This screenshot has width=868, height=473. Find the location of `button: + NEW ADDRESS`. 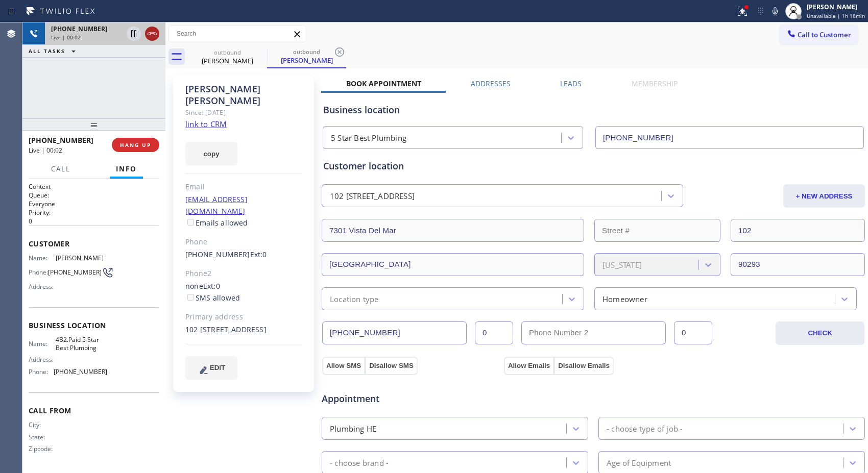

button: + NEW ADDRESS is located at coordinates (824, 196).